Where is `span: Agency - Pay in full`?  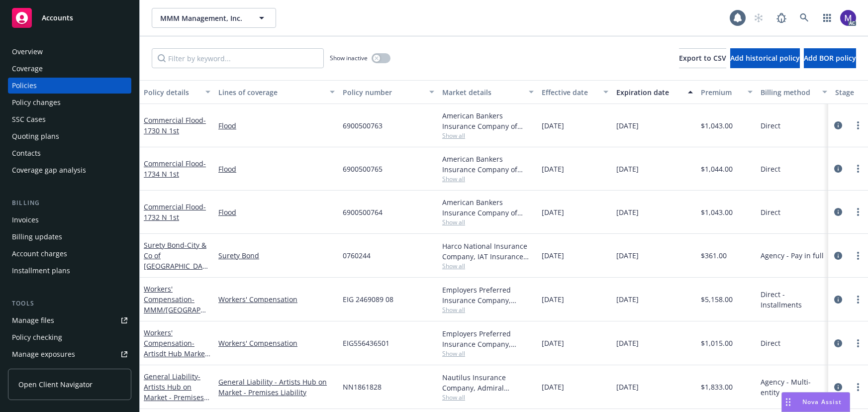
span: Agency - Pay in full is located at coordinates (792, 256).